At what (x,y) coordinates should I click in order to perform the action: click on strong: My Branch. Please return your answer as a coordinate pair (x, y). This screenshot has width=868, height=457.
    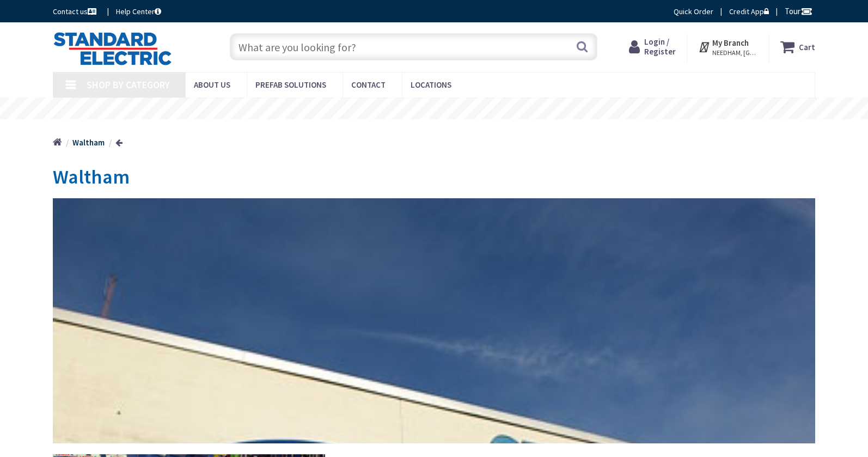
    Looking at the image, I should click on (731, 42).